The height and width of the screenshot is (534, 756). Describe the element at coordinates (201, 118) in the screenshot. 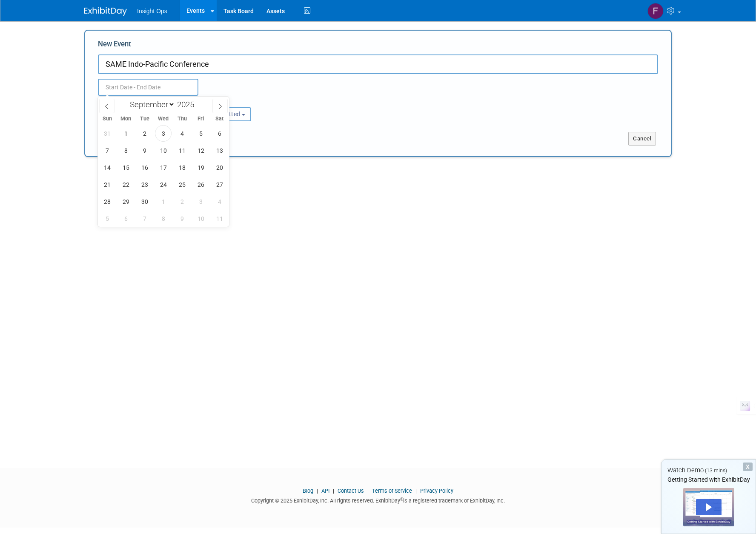

I see `span: Fri` at that location.